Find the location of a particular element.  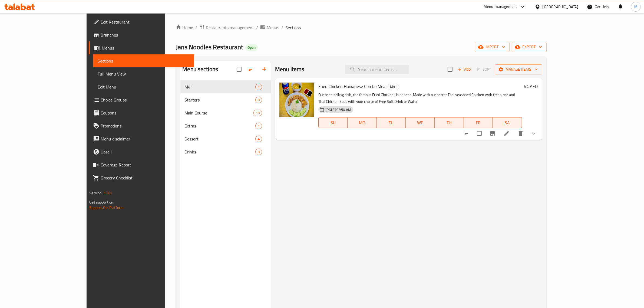

div: Dessert is located at coordinates (220, 139).